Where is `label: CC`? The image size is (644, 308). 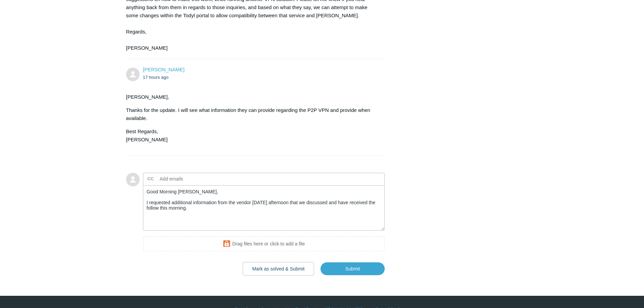 label: CC is located at coordinates (151, 179).